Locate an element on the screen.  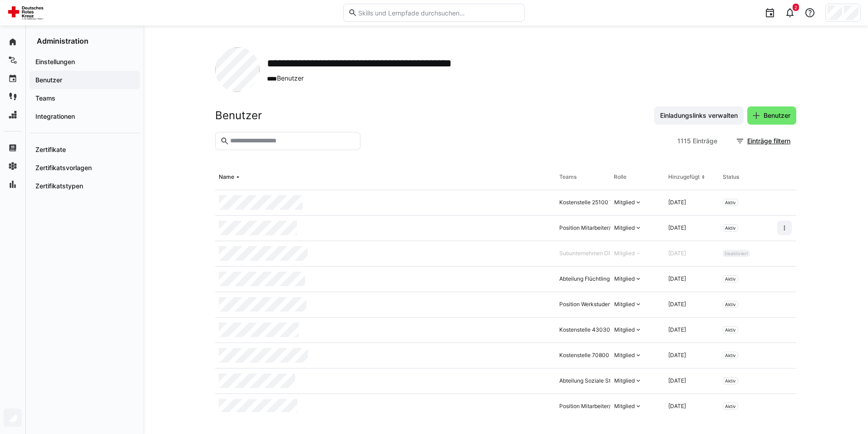
button: Einträge filtern is located at coordinates (764, 141).